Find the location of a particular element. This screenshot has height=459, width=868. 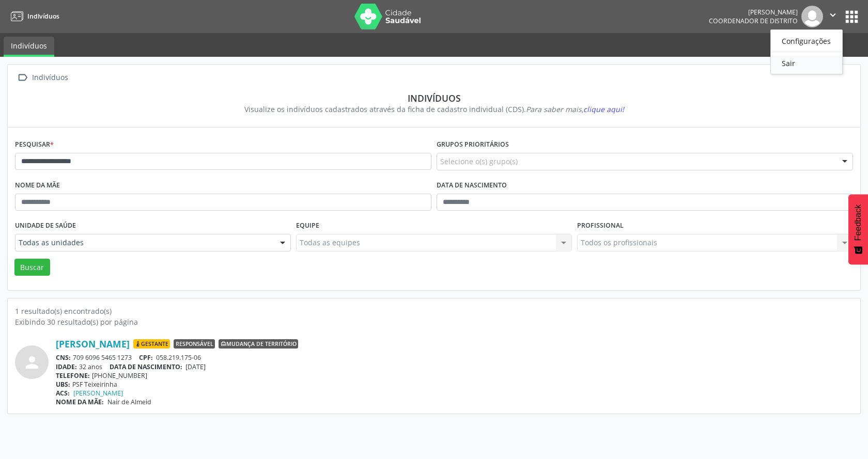

div: PSF Teixeirinha is located at coordinates (454, 385).